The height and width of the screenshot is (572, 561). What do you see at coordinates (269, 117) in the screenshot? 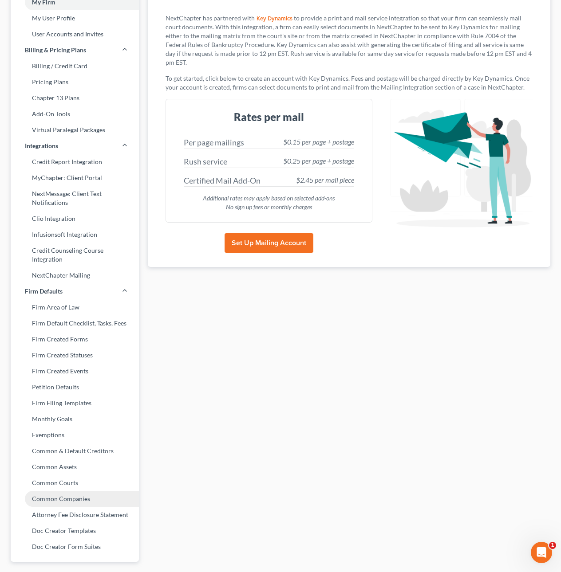
I see `h3: Rates per mail` at bounding box center [269, 117].